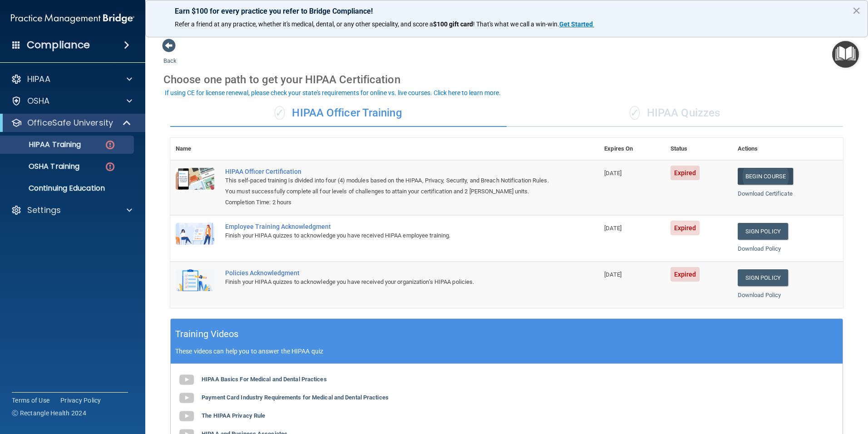 The width and height of the screenshot is (868, 434). What do you see at coordinates (389, 282) in the screenshot?
I see `div: Finish your HIPAA quizzes to acknowledge you have received your organization’s HIPAA policies.` at bounding box center [389, 282].